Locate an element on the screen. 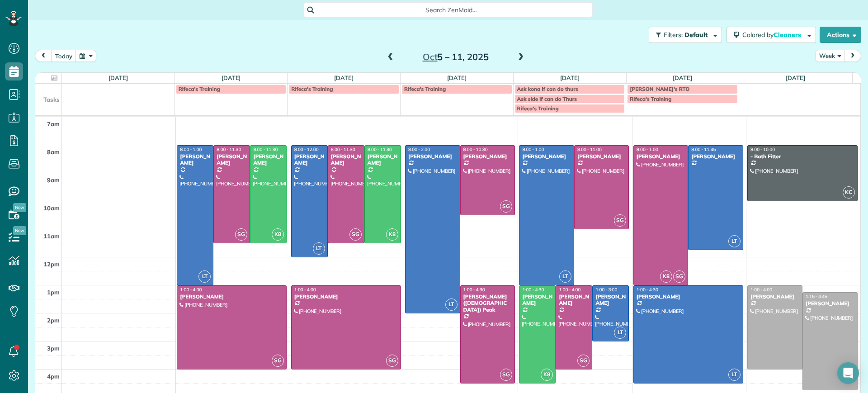  span: 8:00 - 2:00 is located at coordinates (419, 149).